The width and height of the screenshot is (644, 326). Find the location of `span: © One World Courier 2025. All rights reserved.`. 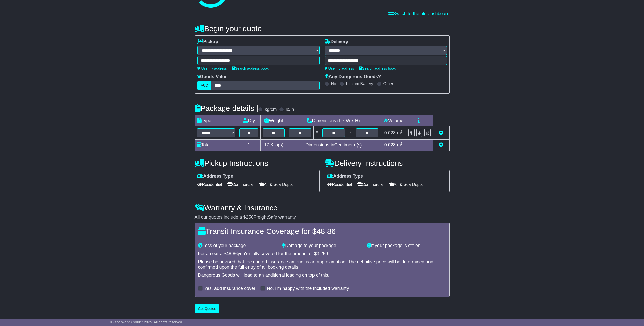

span: © One World Courier 2025. All rights reserved. is located at coordinates (147, 322).